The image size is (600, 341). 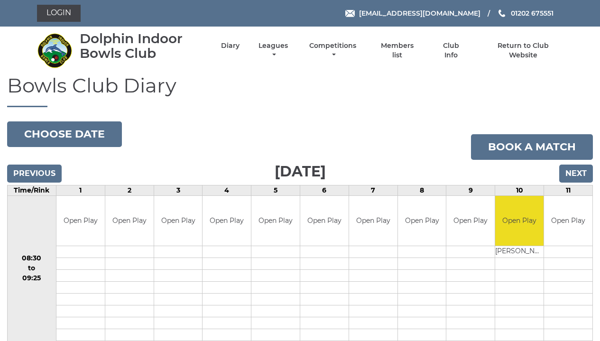 What do you see at coordinates (178, 191) in the screenshot?
I see `td: 3` at bounding box center [178, 191].